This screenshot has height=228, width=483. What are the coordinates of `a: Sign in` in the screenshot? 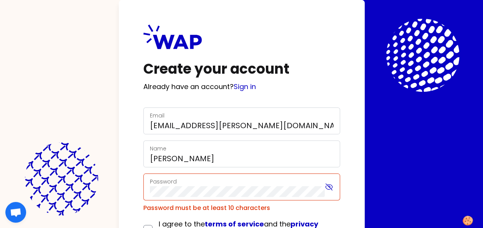 It's located at (245, 87).